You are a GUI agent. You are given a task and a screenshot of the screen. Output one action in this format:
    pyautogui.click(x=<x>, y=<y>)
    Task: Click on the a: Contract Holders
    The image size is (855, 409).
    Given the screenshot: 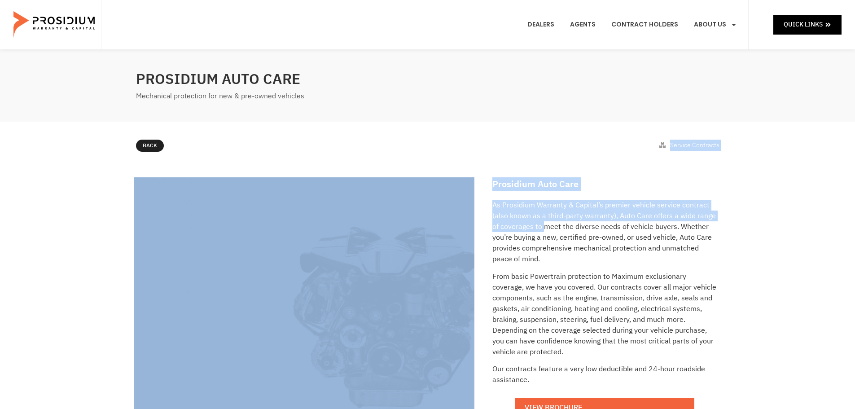 What is the action you would take?
    pyautogui.click(x=644, y=25)
    